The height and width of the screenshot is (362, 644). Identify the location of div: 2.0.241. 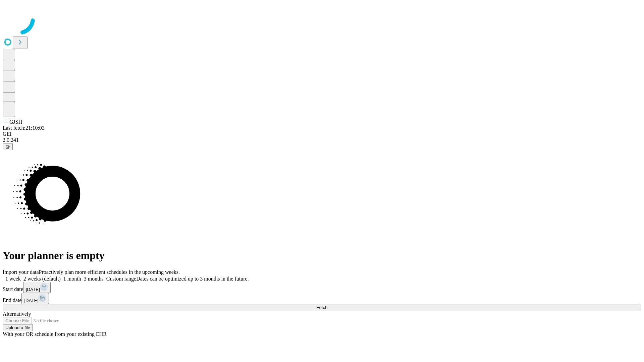
(322, 140).